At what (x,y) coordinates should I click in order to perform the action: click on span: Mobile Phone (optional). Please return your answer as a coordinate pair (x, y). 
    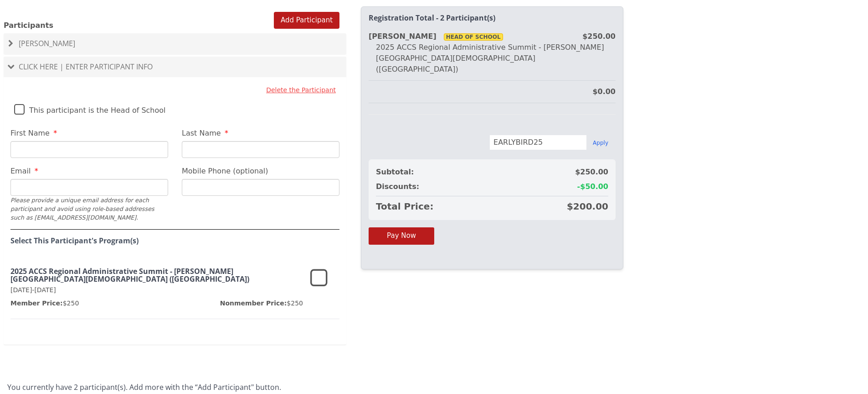
    Looking at the image, I should click on (225, 171).